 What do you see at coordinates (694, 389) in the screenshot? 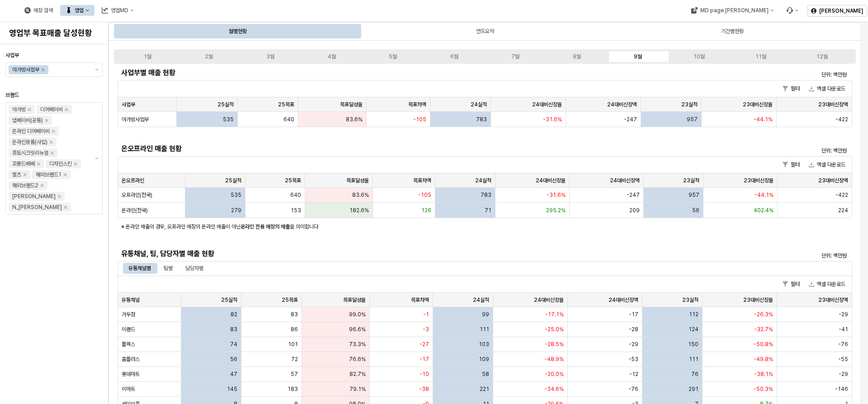
I see `span: 291` at bounding box center [694, 389].